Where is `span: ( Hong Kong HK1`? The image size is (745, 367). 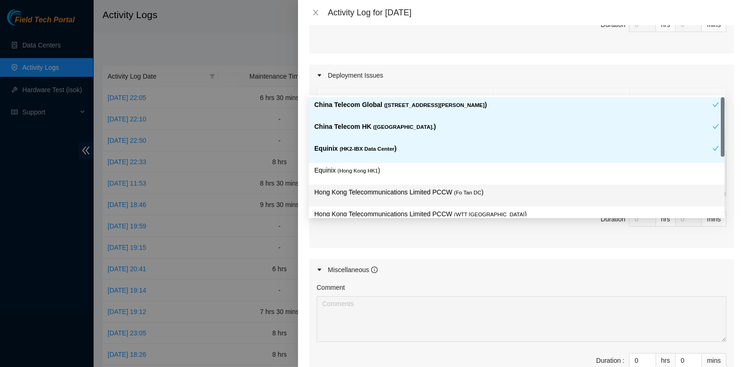
span: ( Hong Kong HK1 is located at coordinates (358, 171).